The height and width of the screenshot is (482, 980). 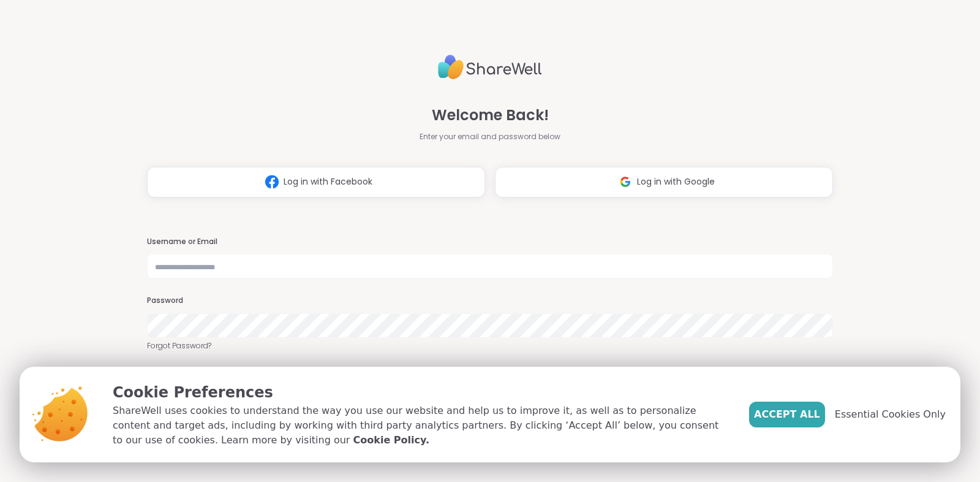 I want to click on h3: Password, so click(x=490, y=301).